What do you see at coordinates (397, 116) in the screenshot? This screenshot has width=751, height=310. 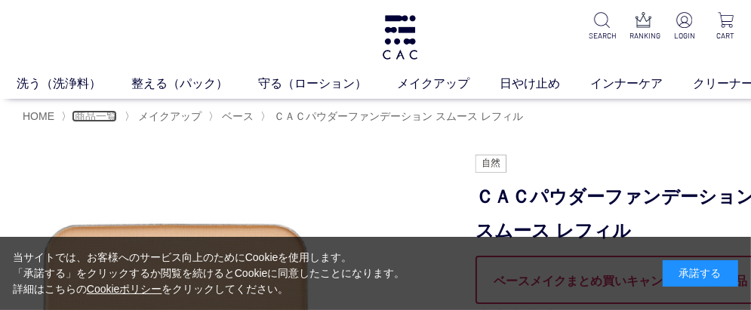 I see `a: ＣＡＣパウダーファンデーション スムース レフィル` at bounding box center [397, 116].